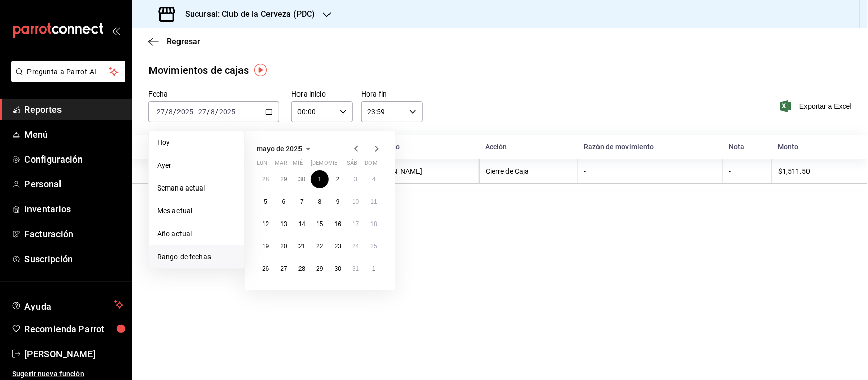 The height and width of the screenshot is (380, 868). I want to click on button: 29 de abril de 2025, so click(283, 180).